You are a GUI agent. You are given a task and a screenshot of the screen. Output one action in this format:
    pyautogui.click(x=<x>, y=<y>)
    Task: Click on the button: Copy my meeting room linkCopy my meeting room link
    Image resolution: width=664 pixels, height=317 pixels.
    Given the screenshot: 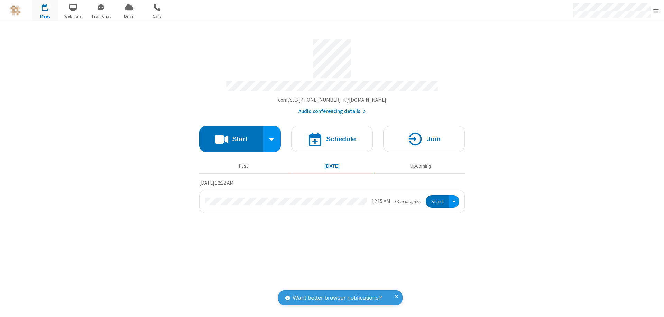 What is the action you would take?
    pyautogui.click(x=332, y=100)
    